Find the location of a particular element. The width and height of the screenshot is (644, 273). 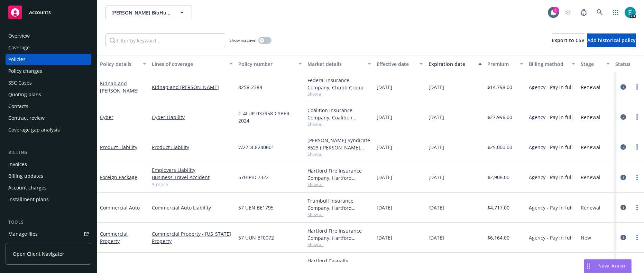

a: Commercial Auto Liability is located at coordinates (192, 208).